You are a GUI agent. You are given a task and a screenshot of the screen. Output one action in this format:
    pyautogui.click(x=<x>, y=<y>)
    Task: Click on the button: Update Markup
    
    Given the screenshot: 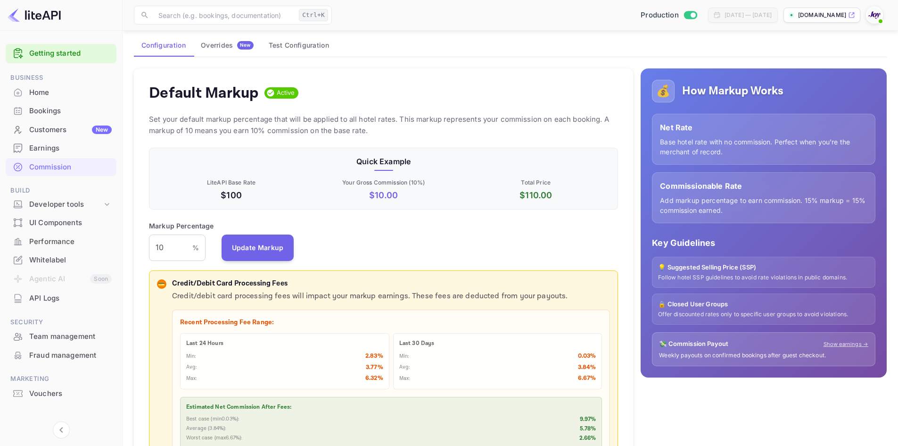 What is the action you would take?
    pyautogui.click(x=258, y=248)
    